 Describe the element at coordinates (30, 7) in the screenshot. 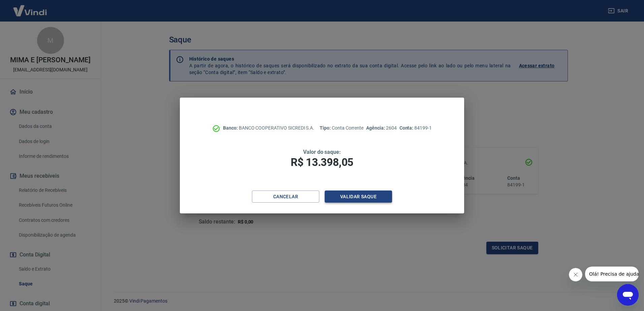

I see `span: Olá! Precisa de ajuda?` at that location.